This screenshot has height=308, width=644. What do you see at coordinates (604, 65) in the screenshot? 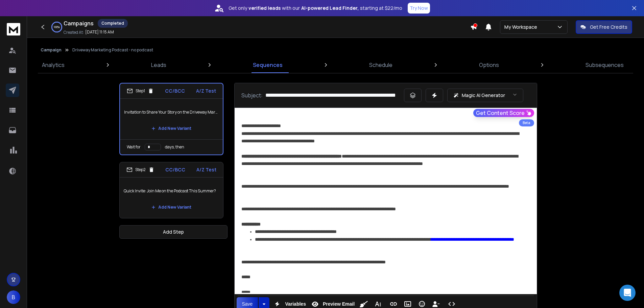
I see `a: Subsequences` at bounding box center [604, 65].